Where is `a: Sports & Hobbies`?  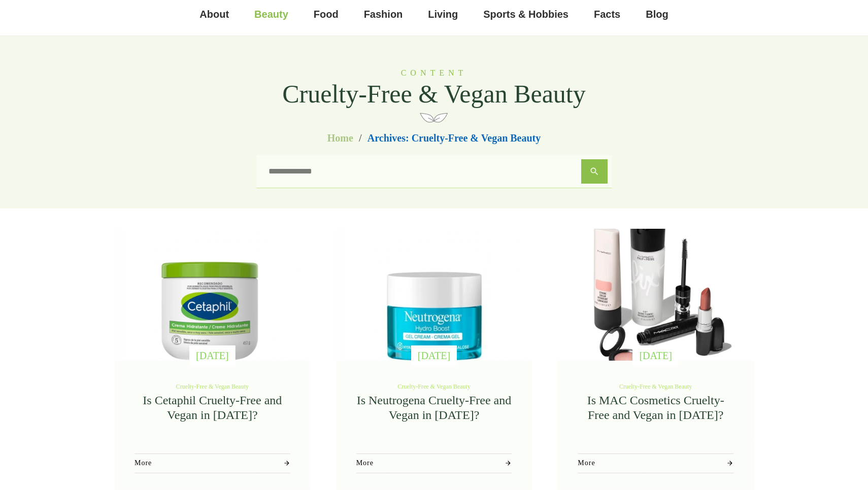 a: Sports & Hobbies is located at coordinates (526, 14).